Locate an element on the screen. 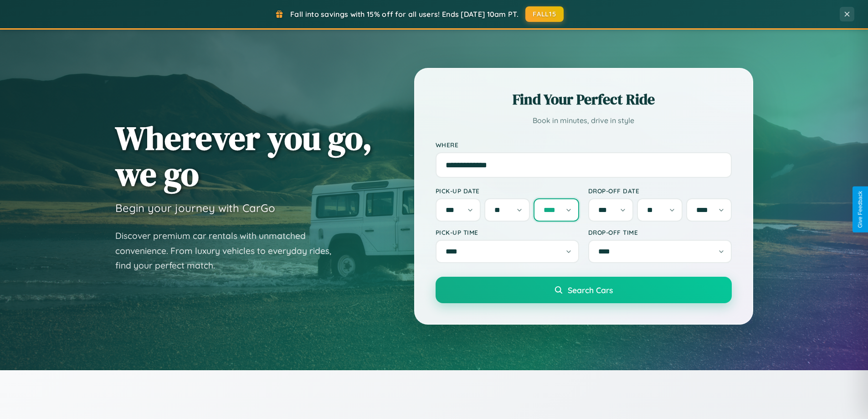 This screenshot has height=419, width=868. label: Pick-up Date is located at coordinates (507, 191).